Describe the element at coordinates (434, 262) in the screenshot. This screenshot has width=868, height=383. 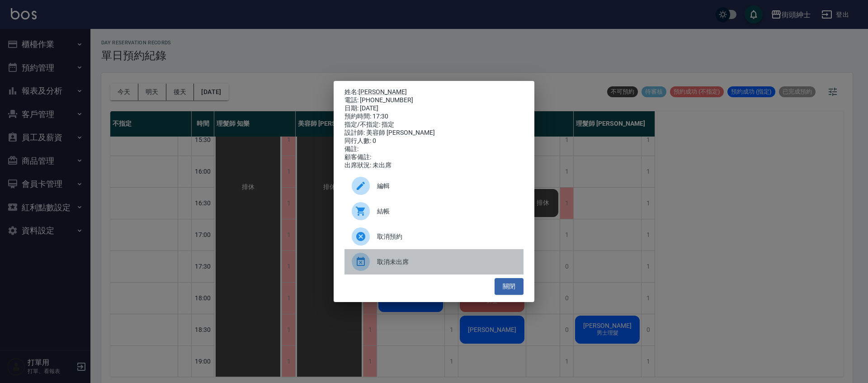
I see `div: 取消未出席` at that location.